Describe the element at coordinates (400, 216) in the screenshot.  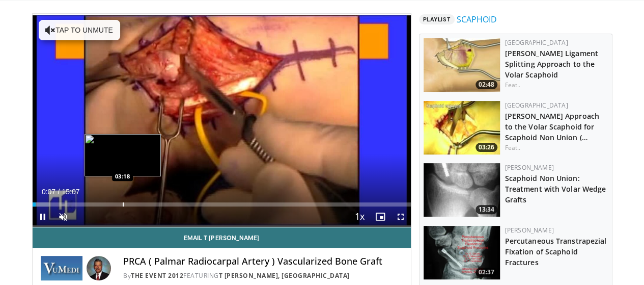
I see `button: Fullscreen` at that location.